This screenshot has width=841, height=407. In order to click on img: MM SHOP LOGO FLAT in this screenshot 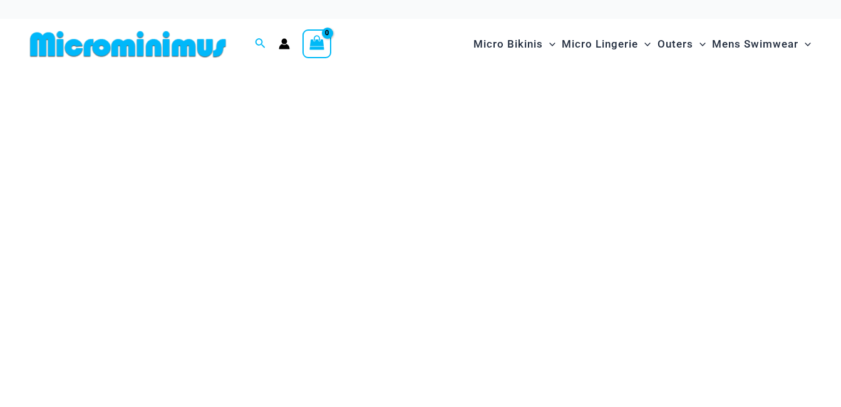, I will do `click(128, 44)`.